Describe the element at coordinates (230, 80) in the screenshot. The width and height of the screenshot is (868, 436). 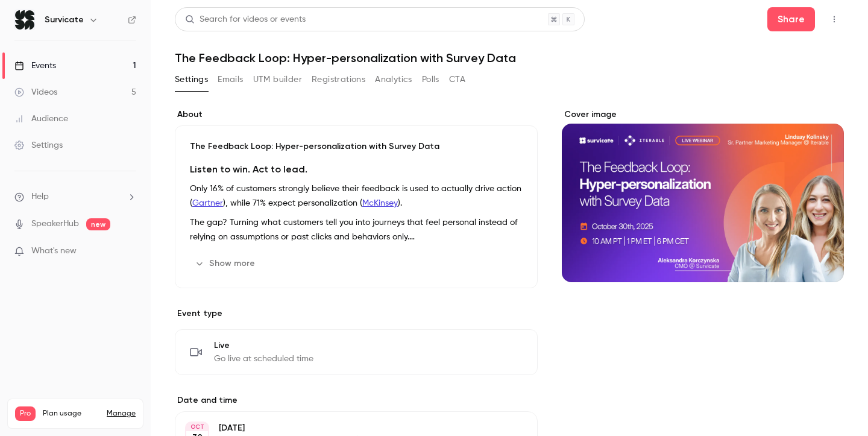
I see `button: Emails` at that location.